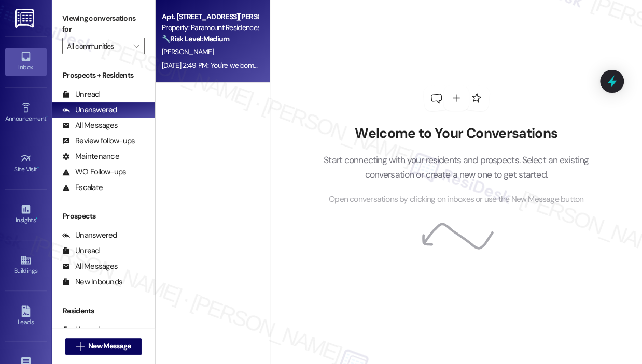  What do you see at coordinates (196, 39) in the screenshot?
I see `strong: 🔧 Risk Level: Medium` at bounding box center [196, 39].